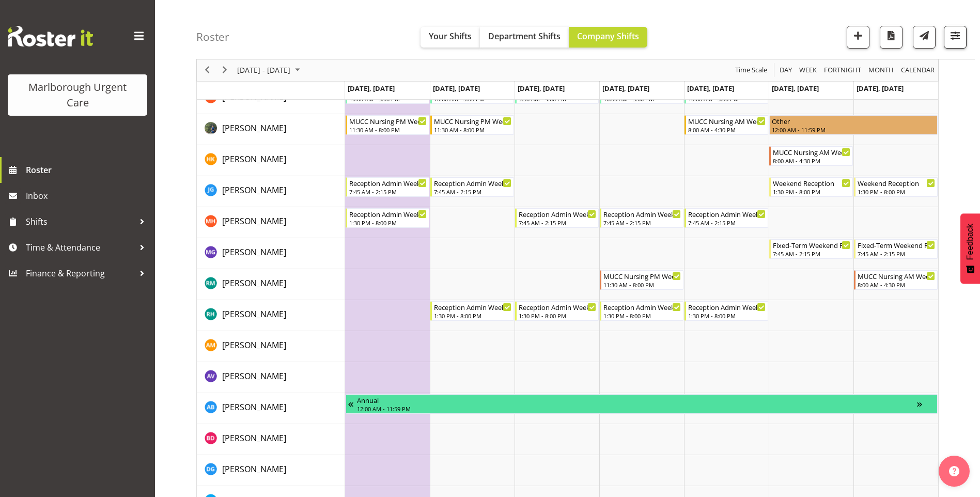 The height and width of the screenshot is (497, 980). Describe the element at coordinates (557, 218) in the screenshot. I see `div: Margret Hall"s event - Reception Admin Weekday AM Begin From Wednesday, November 5, 2025 at 7:45:...` at that location.